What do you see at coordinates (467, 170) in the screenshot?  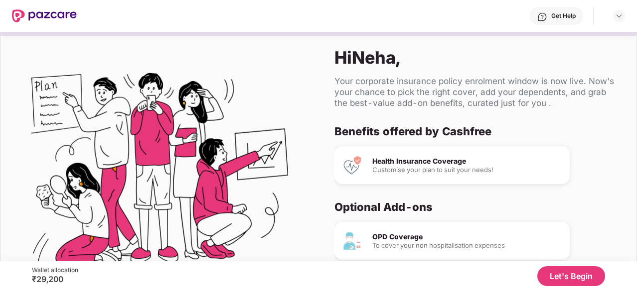 I see `div: Customise your plan to suit your needs!` at bounding box center [467, 170].